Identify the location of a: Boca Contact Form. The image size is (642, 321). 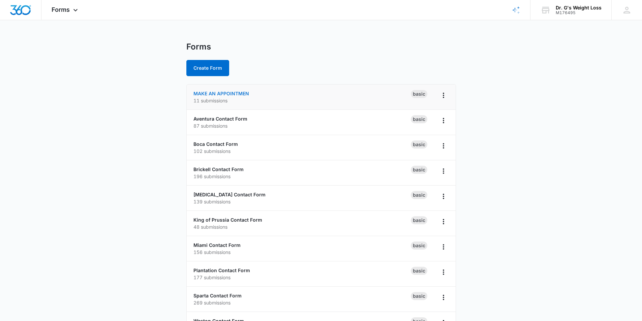
(216, 144).